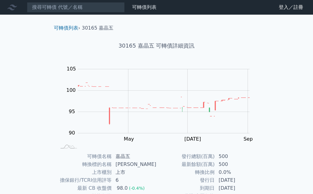 The width and height of the screenshot is (313, 194). Describe the element at coordinates (134, 157) in the screenshot. I see `td: 嘉晶五` at that location.